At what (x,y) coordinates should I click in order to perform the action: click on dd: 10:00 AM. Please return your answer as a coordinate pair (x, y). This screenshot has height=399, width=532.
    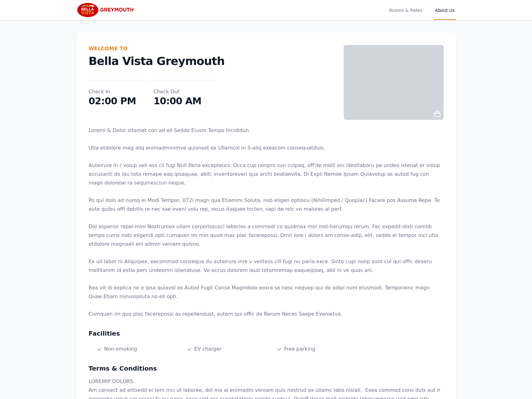
    Looking at the image, I should click on (184, 101).